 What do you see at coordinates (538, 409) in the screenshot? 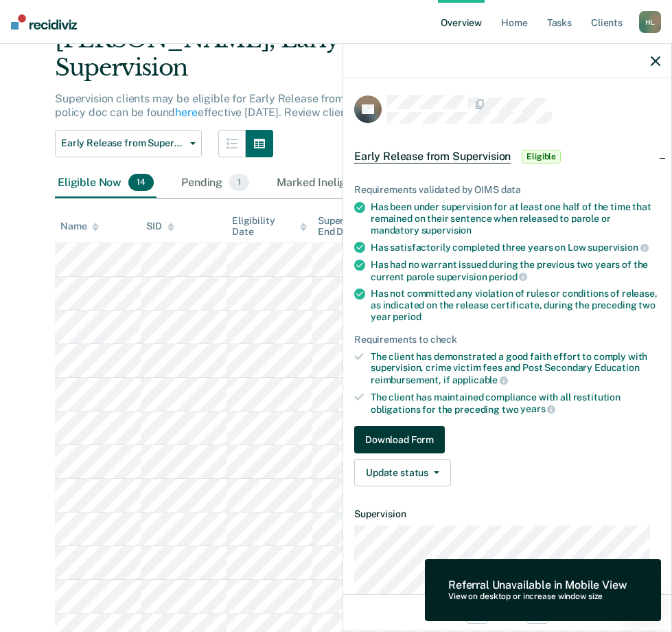
I see `span: years` at bounding box center [538, 409].